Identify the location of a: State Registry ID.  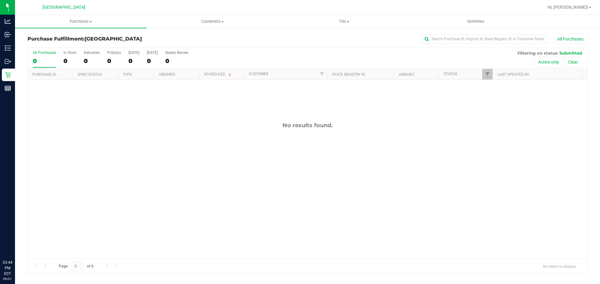
(348, 75).